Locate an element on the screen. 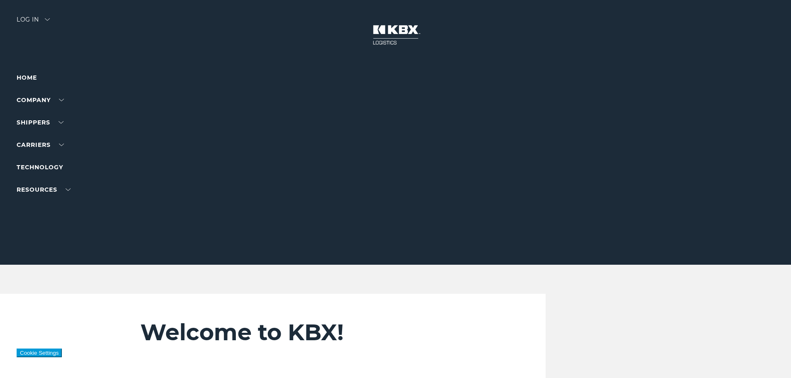 Image resolution: width=791 pixels, height=378 pixels. button: Cookie Settings is located at coordinates (39, 353).